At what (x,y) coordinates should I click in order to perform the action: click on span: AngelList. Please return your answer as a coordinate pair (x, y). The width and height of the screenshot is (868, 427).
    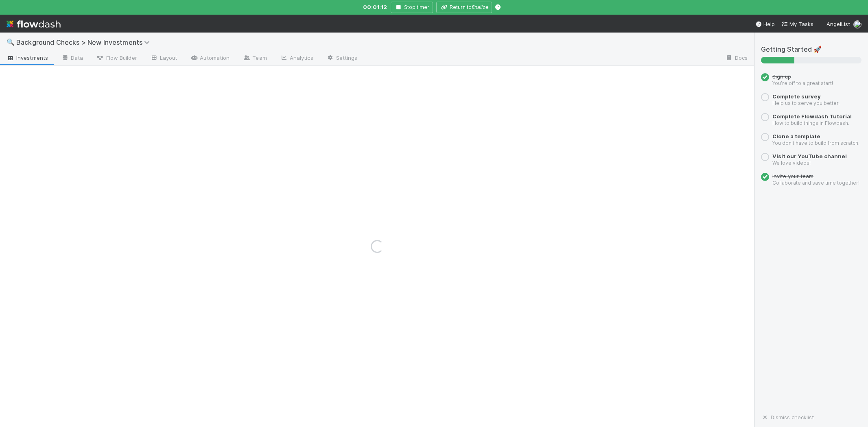
    Looking at the image, I should click on (838, 24).